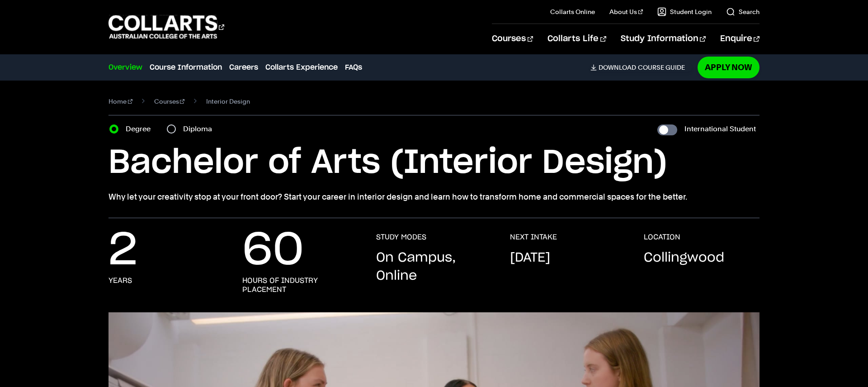  What do you see at coordinates (273, 250) in the screenshot?
I see `p: 60` at bounding box center [273, 250].